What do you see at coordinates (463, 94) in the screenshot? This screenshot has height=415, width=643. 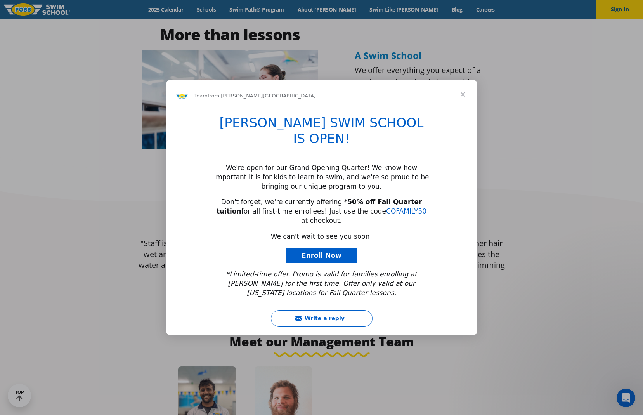 I see `span: Close` at bounding box center [463, 94].